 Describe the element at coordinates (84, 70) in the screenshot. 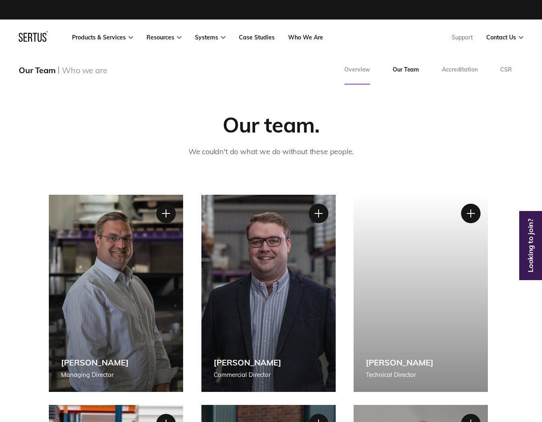

I see `div: Who we are` at that location.